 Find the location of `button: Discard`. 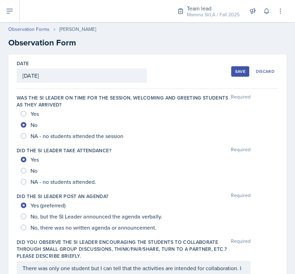

button: Discard is located at coordinates (265, 71).